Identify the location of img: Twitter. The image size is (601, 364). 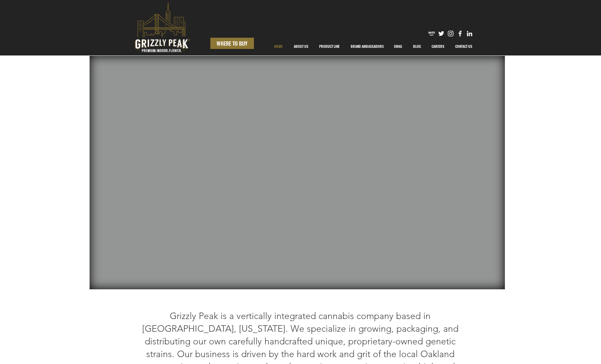
(441, 34).